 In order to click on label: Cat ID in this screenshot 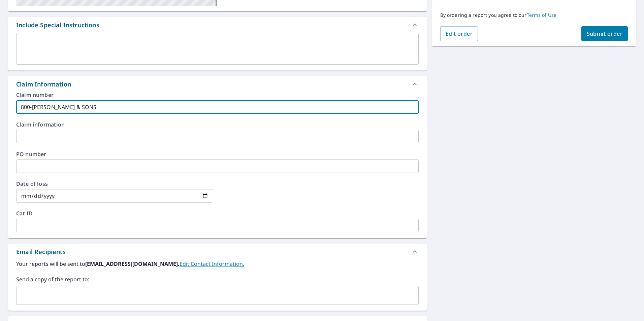, I will do `click(217, 214)`.